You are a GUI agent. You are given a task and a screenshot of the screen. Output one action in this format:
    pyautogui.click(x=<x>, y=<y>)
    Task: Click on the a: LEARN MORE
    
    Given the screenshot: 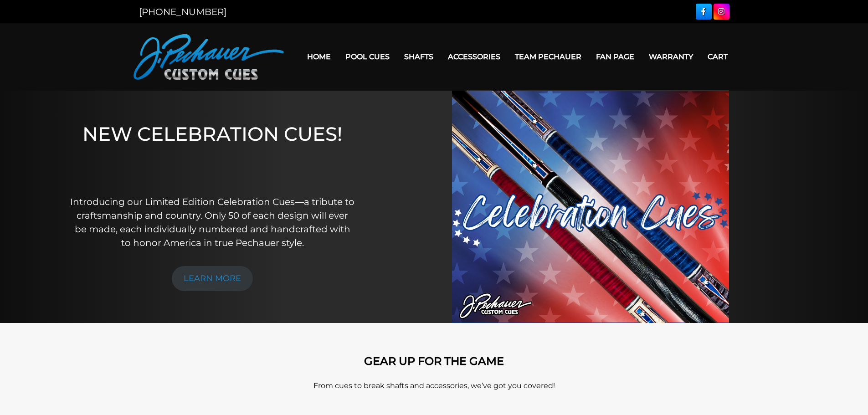 What is the action you would take?
    pyautogui.click(x=212, y=279)
    